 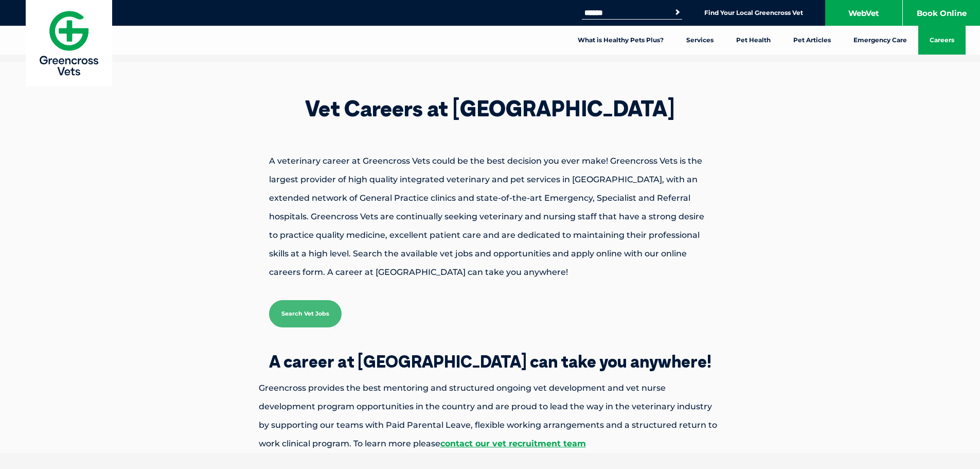 I want to click on p: A veterinary career at Greencross Vets could be the best decision you ever make! Greencross Vets ..., so click(x=490, y=217).